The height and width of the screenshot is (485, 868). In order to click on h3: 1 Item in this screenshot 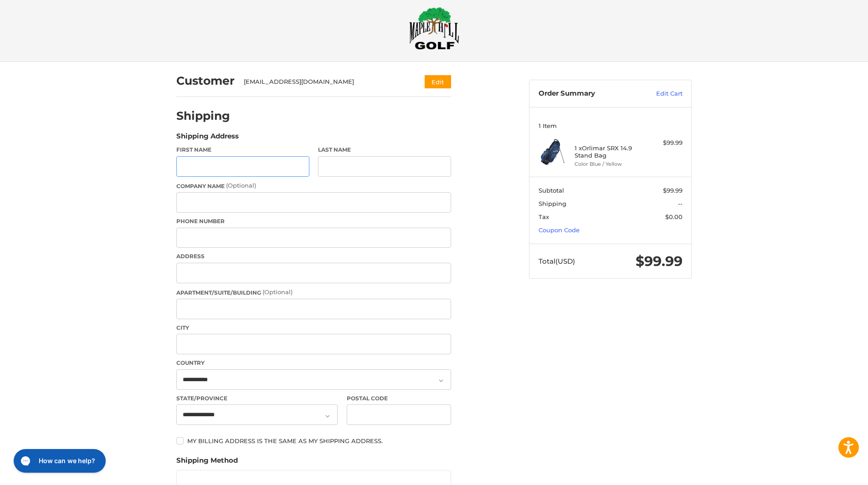, I will do `click(610, 126)`.